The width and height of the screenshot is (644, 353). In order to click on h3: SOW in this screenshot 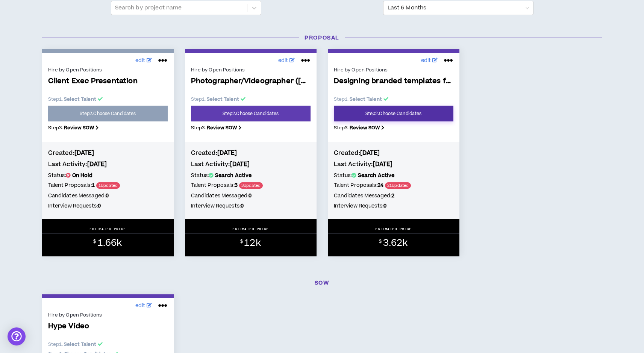, I will do `click(322, 283)`.